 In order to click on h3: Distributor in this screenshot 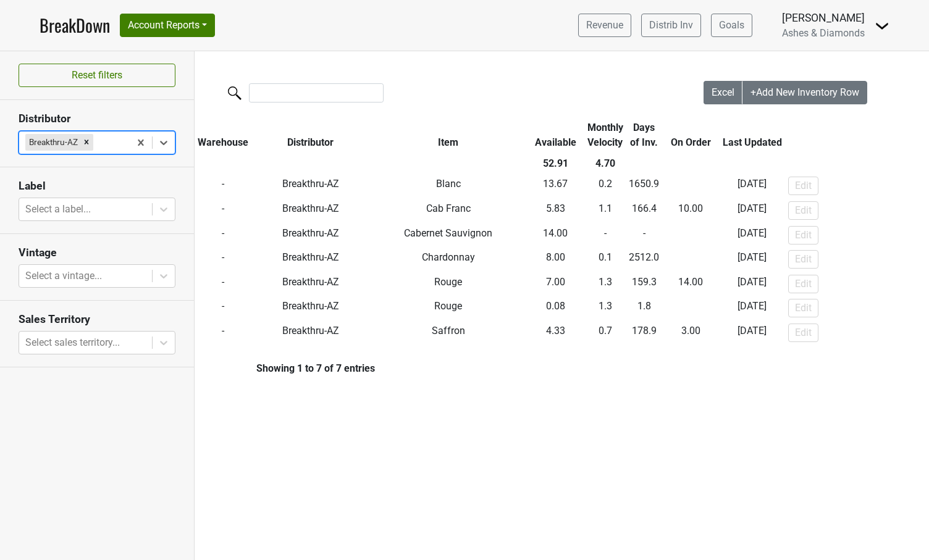, I will do `click(97, 119)`.